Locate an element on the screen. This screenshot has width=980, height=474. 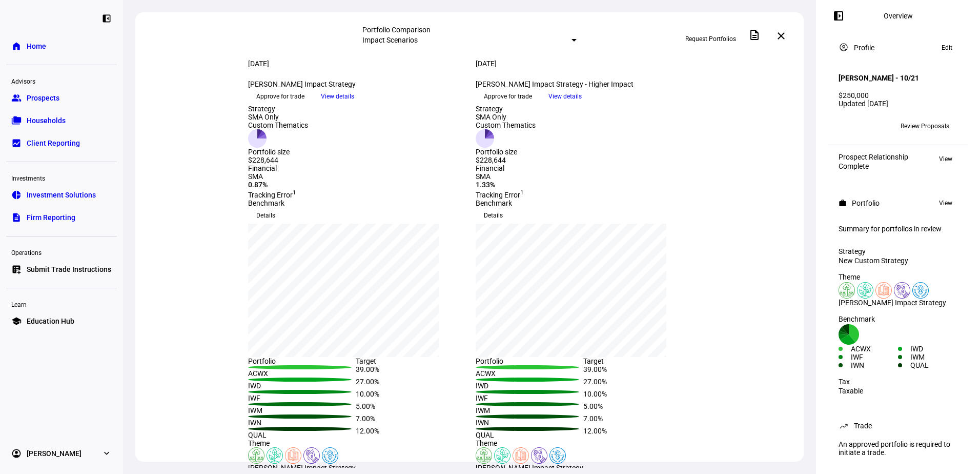
div: ACWX is located at coordinates (874, 349).